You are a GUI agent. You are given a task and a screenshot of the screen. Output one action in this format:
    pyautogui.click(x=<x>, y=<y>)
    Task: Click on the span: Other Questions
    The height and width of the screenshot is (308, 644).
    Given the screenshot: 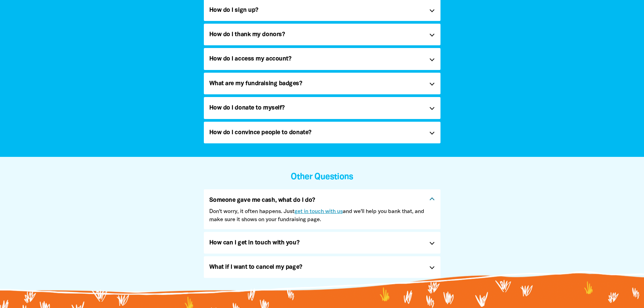 What is the action you would take?
    pyautogui.click(x=322, y=177)
    